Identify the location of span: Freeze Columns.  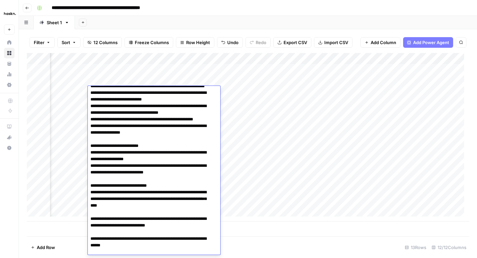
(152, 42).